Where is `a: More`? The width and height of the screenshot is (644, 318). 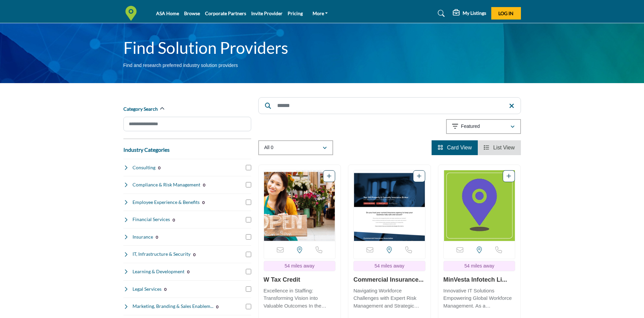 a: More is located at coordinates (320, 13).